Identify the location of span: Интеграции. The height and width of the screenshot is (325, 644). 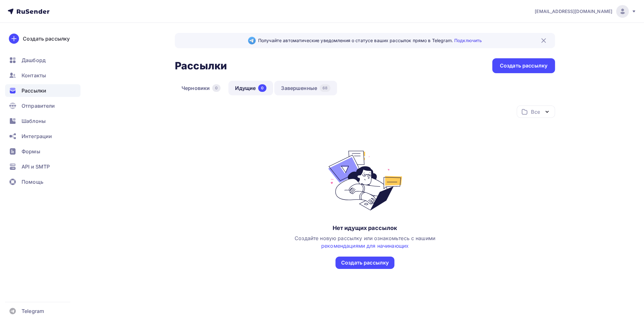
(37, 136).